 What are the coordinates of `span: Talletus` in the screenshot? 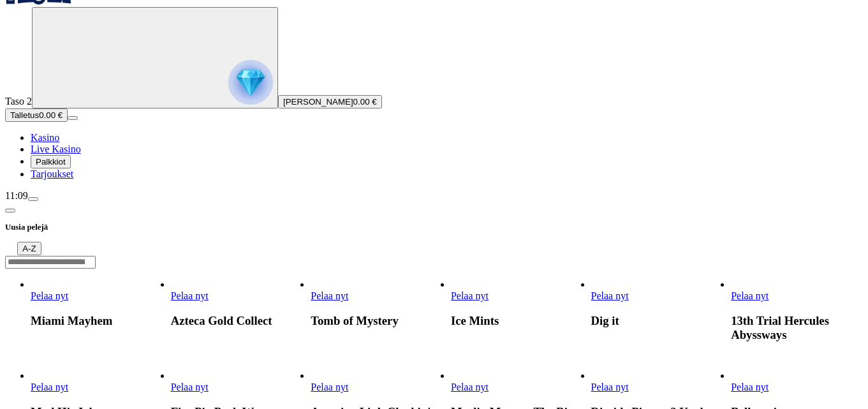 It's located at (24, 115).